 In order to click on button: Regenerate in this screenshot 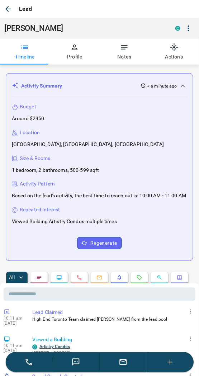, I will do `click(99, 243)`.